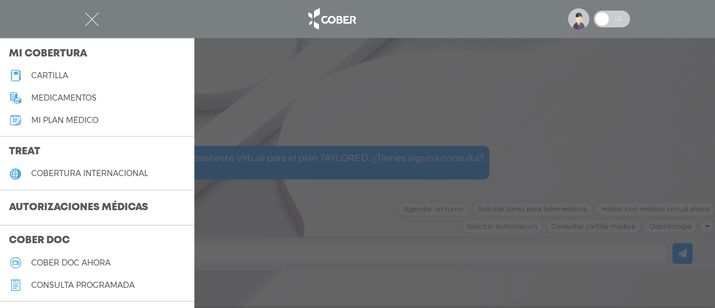 The image size is (715, 308). What do you see at coordinates (579, 19) in the screenshot?
I see `img: profile-placeholder.svg` at bounding box center [579, 19].